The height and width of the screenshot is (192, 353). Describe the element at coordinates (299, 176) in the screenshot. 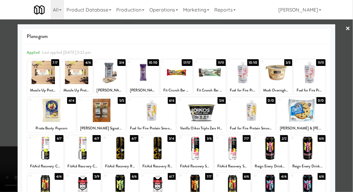

I see `div: 31` at that location.